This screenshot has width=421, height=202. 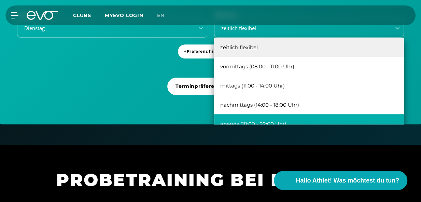 What do you see at coordinates (209, 86) in the screenshot?
I see `span: Terminpräferenz senden` at bounding box center [209, 86].